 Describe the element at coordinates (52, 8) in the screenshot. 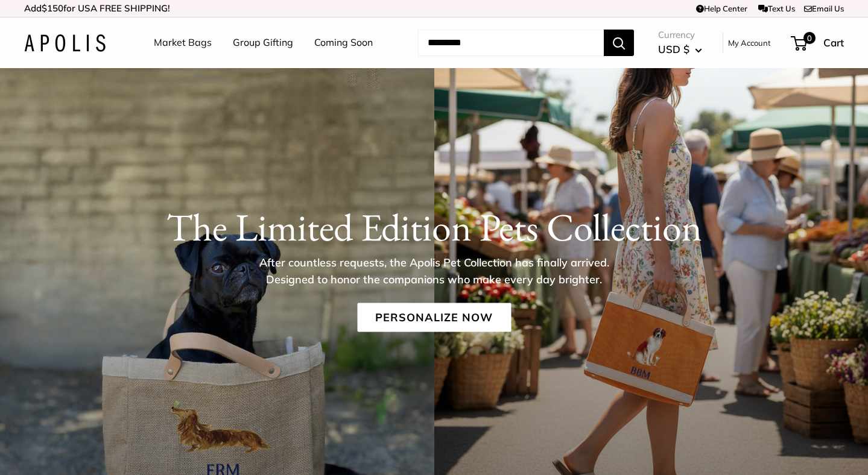

I see `span: $150` at that location.